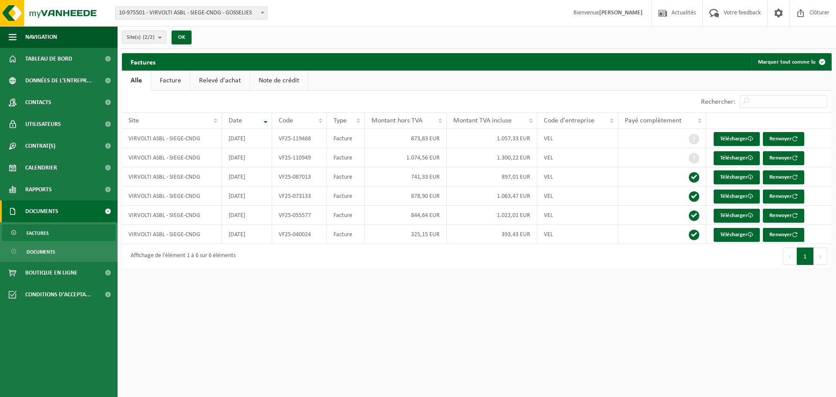 Image resolution: width=836 pixels, height=397 pixels. What do you see at coordinates (40, 146) in the screenshot?
I see `span: Contrat(s)` at bounding box center [40, 146].